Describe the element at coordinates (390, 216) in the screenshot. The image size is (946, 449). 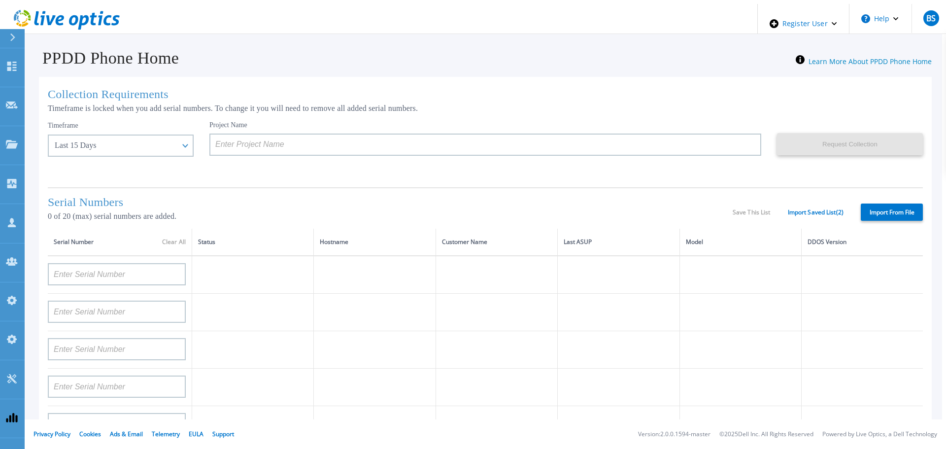
I see `p: 0 of 20 (max) serial numbers are added.` at that location.